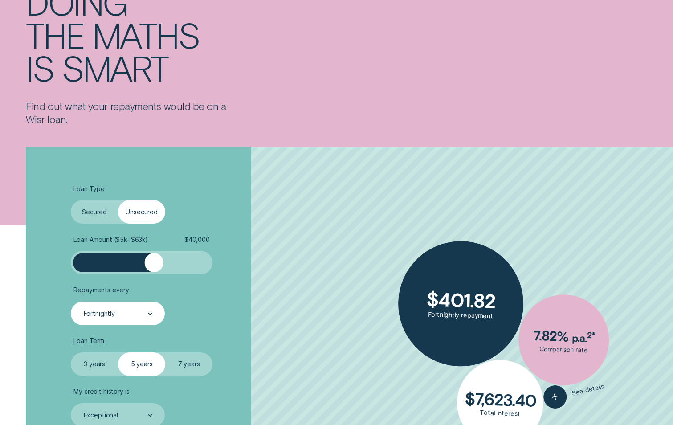  I want to click on span: $ 40,000, so click(197, 240).